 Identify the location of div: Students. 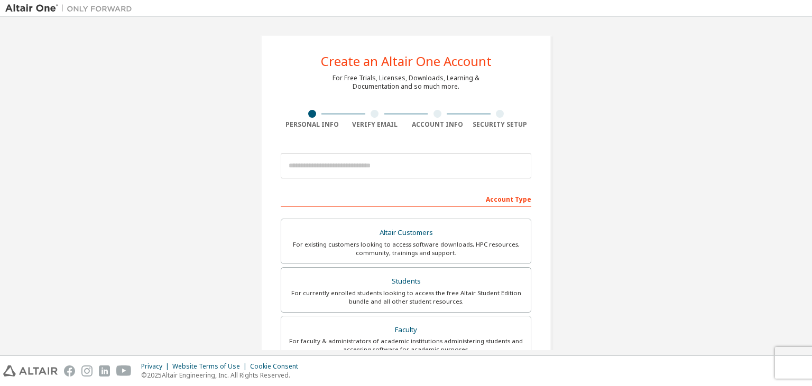
(406, 282).